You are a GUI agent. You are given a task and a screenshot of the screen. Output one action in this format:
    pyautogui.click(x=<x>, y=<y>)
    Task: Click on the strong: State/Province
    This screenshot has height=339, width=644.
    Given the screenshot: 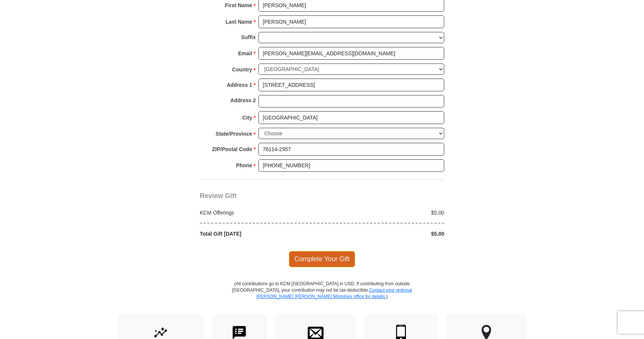 What is the action you would take?
    pyautogui.click(x=234, y=134)
    